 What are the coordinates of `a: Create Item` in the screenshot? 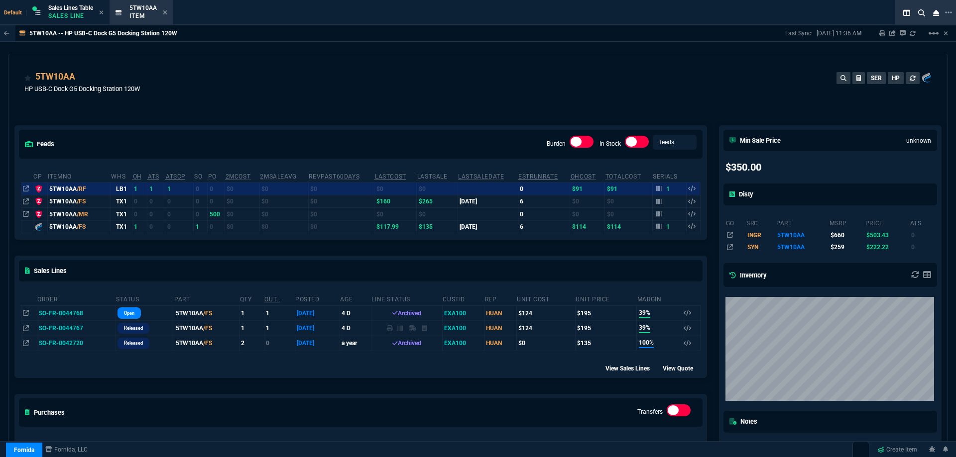 It's located at (897, 450).